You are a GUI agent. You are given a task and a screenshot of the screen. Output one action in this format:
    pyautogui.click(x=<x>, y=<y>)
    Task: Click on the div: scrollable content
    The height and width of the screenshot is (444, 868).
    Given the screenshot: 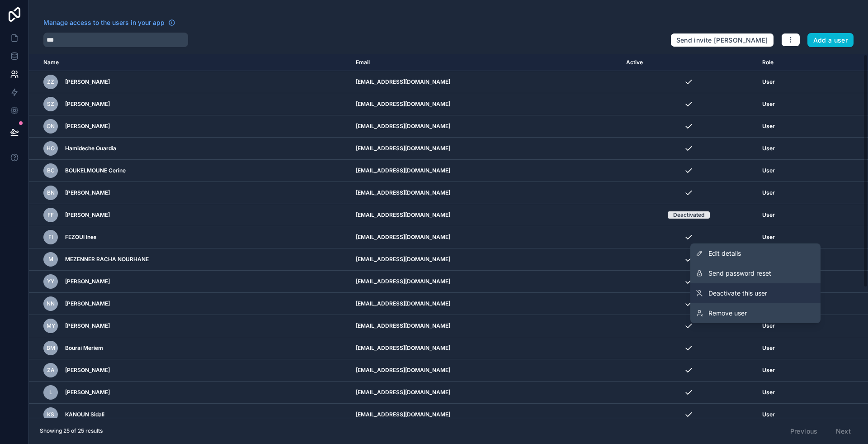 What is the action you would take?
    pyautogui.click(x=448, y=236)
    